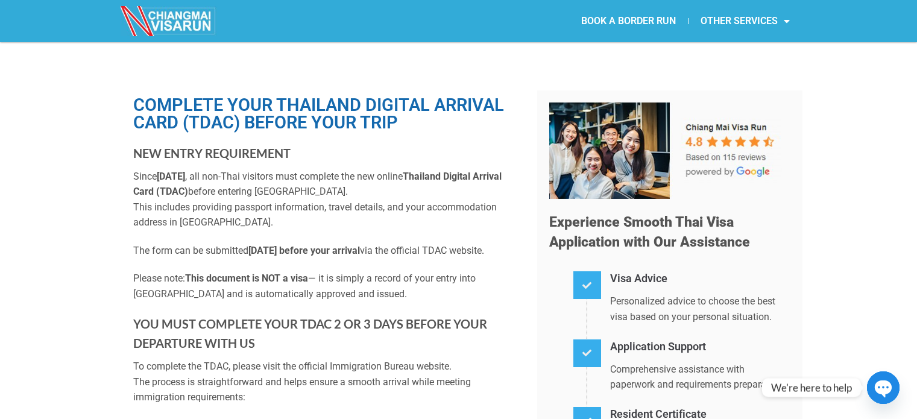 The height and width of the screenshot is (419, 917). What do you see at coordinates (247, 278) in the screenshot?
I see `strong: This document is NOT a visa` at bounding box center [247, 278].